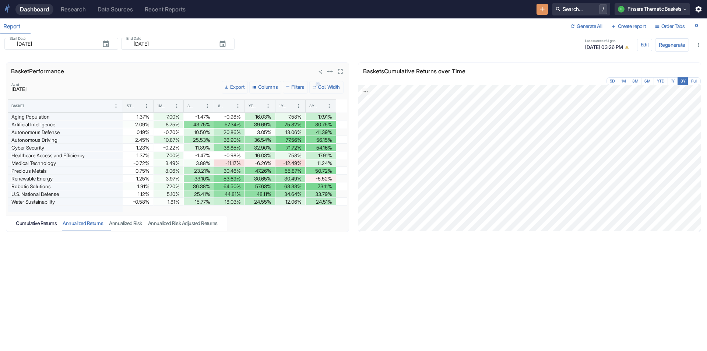 This screenshot has width=707, height=351. I want to click on div: 36.54%, so click(260, 140).